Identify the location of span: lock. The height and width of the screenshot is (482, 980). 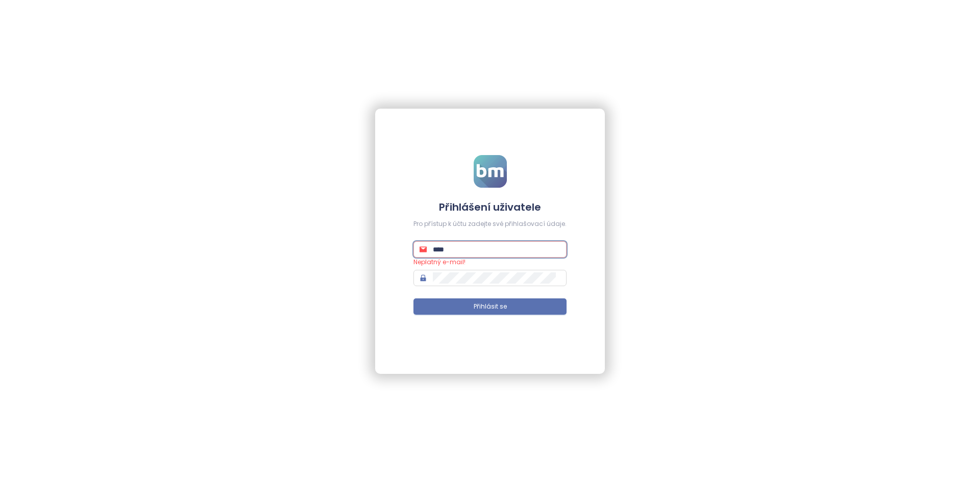
(423, 278).